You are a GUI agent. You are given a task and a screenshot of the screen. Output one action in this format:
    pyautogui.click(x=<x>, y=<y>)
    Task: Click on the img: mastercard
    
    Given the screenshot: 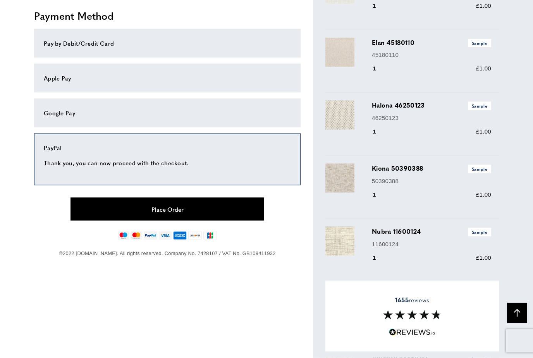 What is the action you would take?
    pyautogui.click(x=136, y=236)
    